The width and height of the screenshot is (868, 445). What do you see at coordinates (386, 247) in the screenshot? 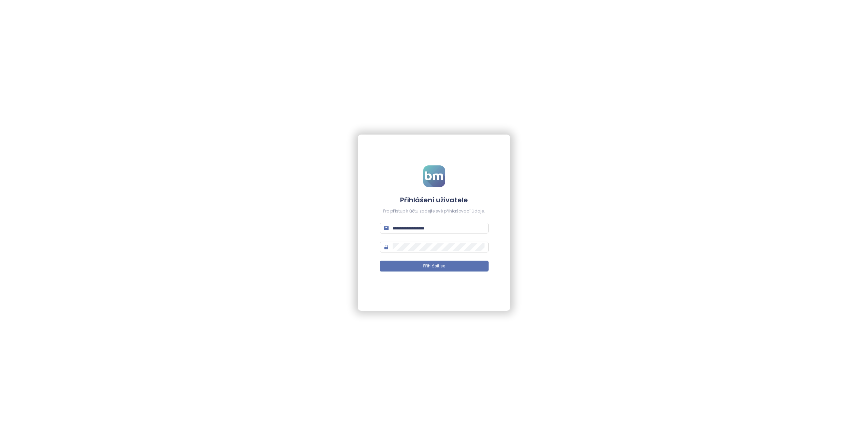
I see `span: lock` at bounding box center [386, 247].